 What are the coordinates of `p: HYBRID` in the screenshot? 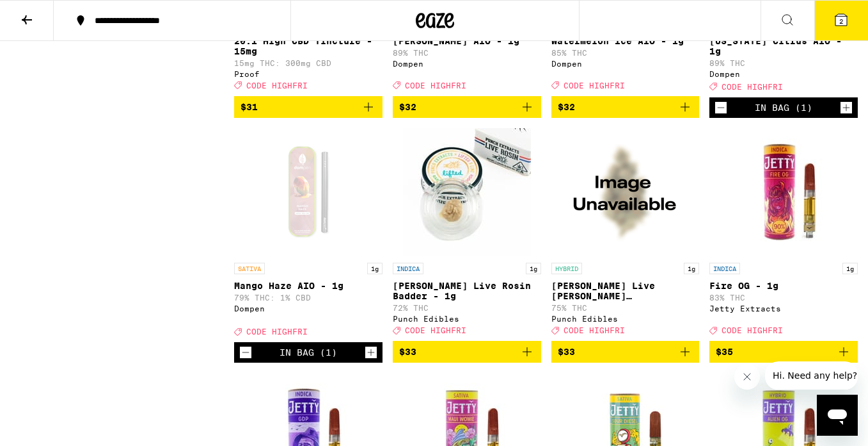 It's located at (566, 268).